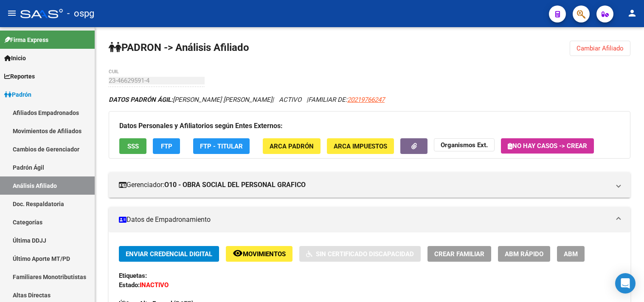 The image size is (644, 302). What do you see at coordinates (154, 285) in the screenshot?
I see `strong: INACTIVO` at bounding box center [154, 285].